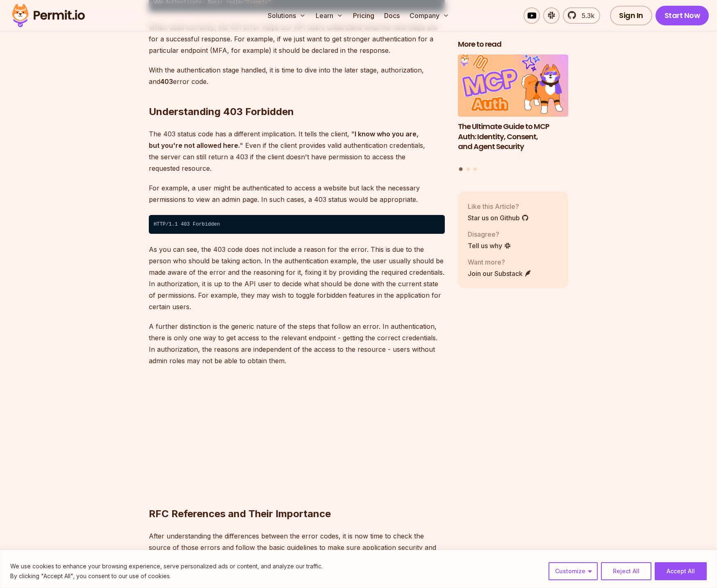 Image resolution: width=717 pixels, height=588 pixels. I want to click on button: Company, so click(429, 15).